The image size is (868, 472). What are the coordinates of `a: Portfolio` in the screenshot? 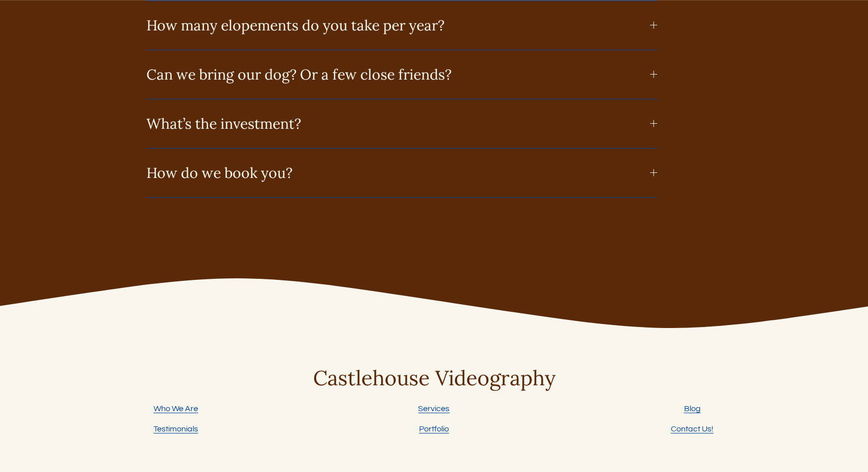 It's located at (433, 429).